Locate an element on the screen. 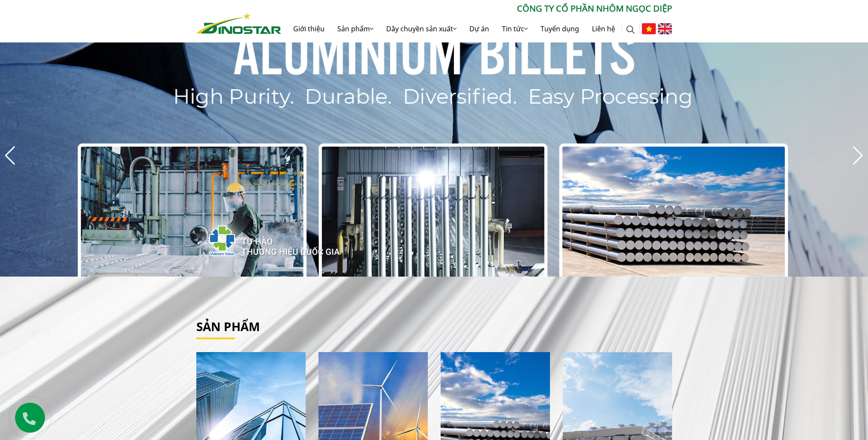  img: Tiếng Việt is located at coordinates (648, 29).